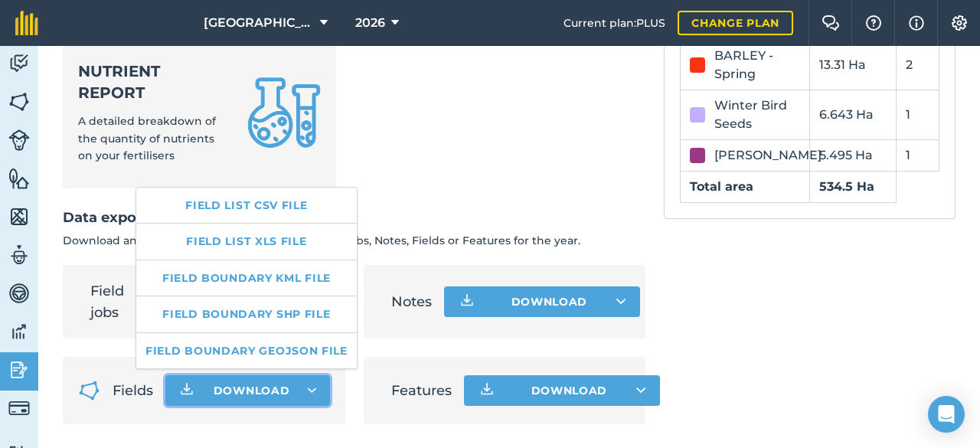 The height and width of the screenshot is (448, 980). I want to click on button: Field boundary Shp file, so click(247, 314).